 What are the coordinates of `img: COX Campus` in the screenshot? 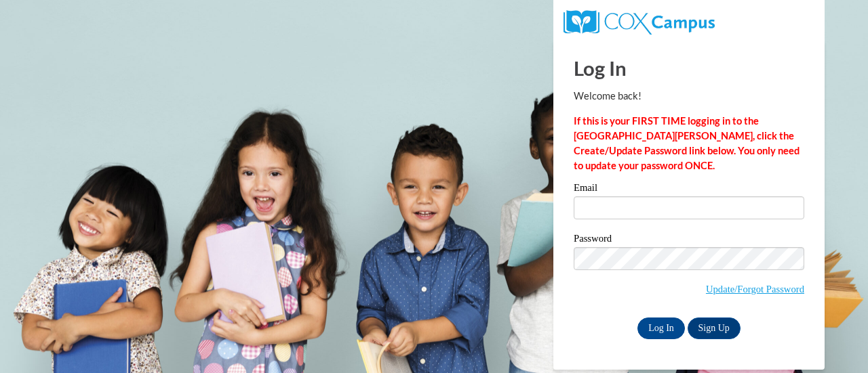 It's located at (639, 23).